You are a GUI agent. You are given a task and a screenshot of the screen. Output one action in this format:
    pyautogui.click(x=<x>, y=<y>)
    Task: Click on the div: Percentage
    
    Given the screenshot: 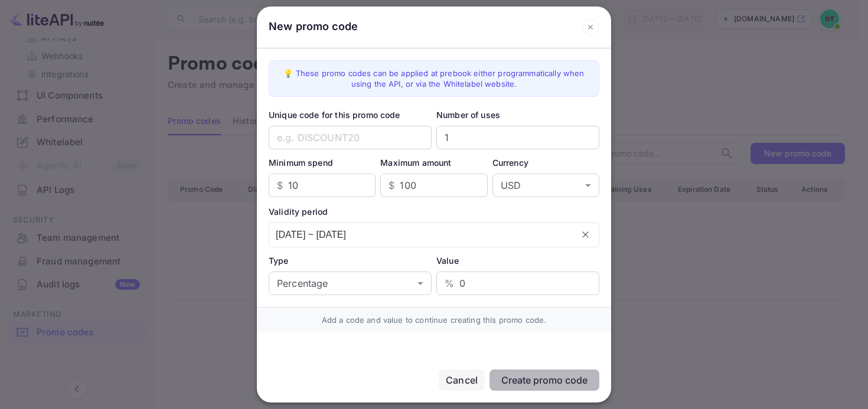 What is the action you would take?
    pyautogui.click(x=350, y=283)
    